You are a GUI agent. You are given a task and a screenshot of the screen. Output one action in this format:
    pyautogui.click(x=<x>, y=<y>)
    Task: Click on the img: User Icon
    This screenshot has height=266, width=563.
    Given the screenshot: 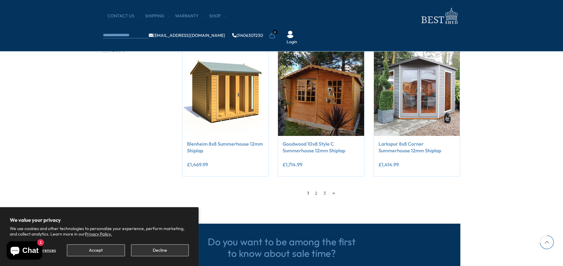 What is the action you would take?
    pyautogui.click(x=290, y=34)
    